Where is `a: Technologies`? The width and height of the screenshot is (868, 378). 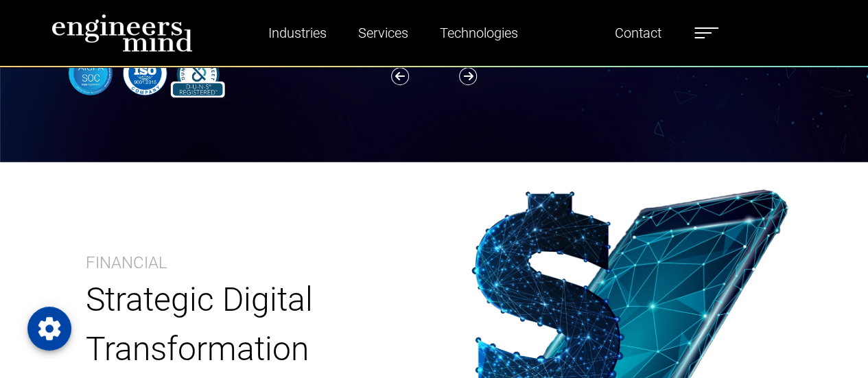
a: Technologies is located at coordinates (479, 33).